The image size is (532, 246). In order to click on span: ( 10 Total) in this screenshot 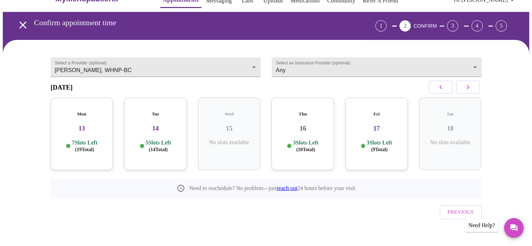, I will do `click(306, 149)`.